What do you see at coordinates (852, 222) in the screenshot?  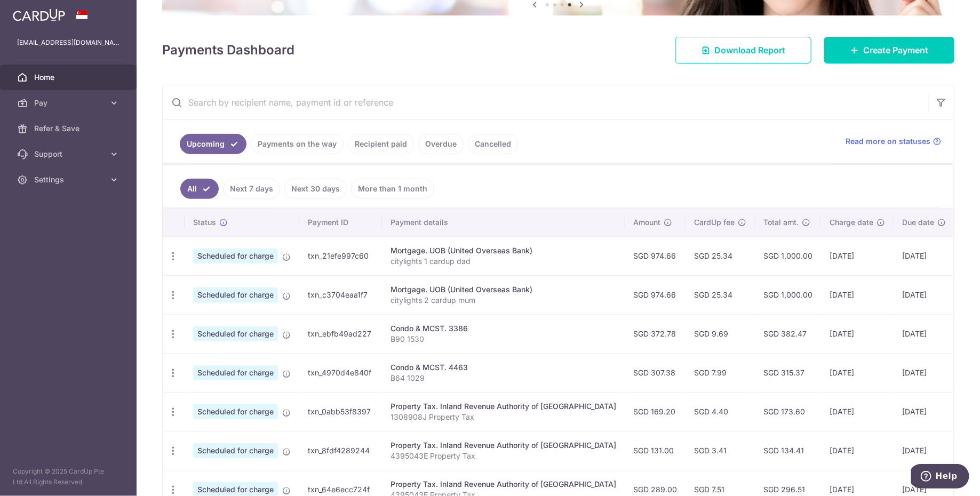 I see `span: Charge date` at bounding box center [852, 222].